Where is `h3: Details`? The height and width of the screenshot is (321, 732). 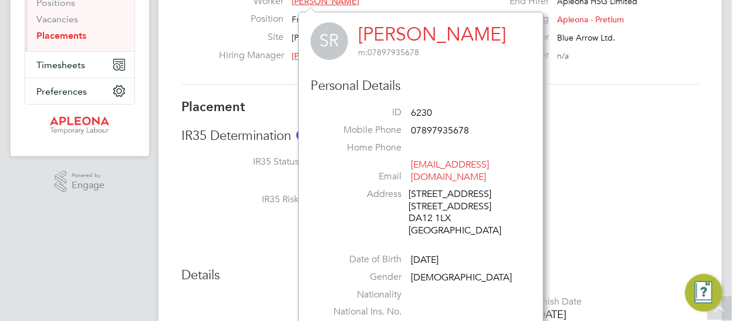
h3: Details is located at coordinates (441, 275).